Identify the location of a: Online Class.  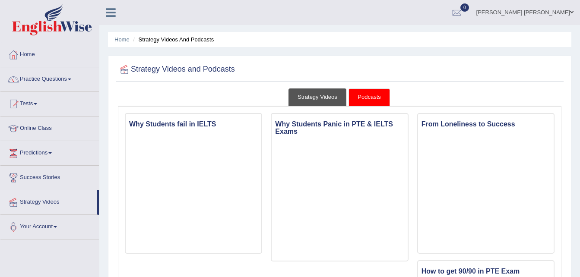
(50, 127).